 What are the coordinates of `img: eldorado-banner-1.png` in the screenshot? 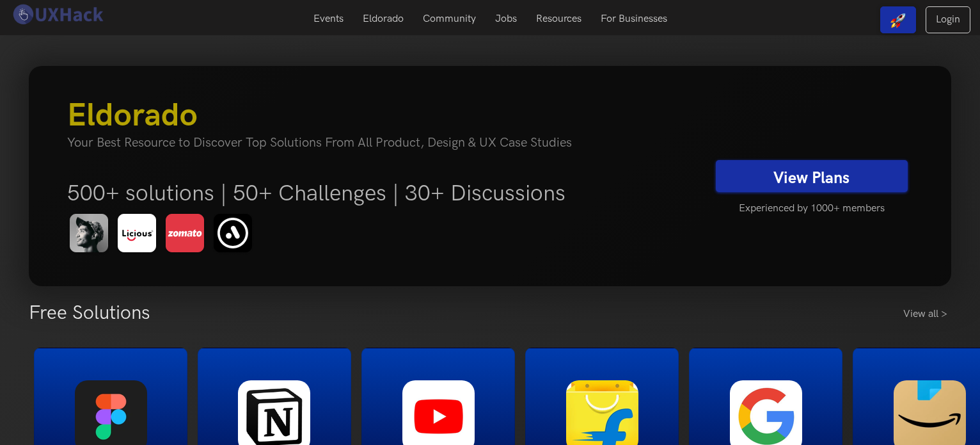 It's located at (163, 234).